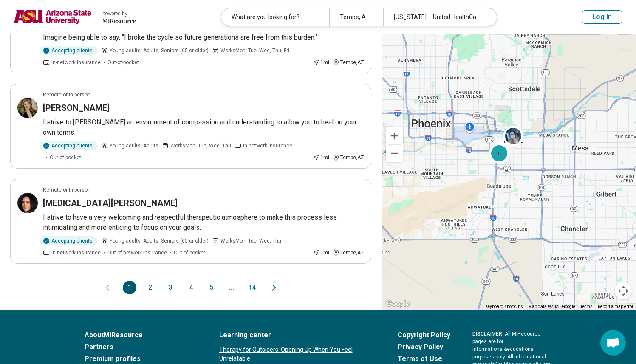 This screenshot has height=364, width=636. What do you see at coordinates (616, 306) in the screenshot?
I see `a: Report a map error` at bounding box center [616, 306].